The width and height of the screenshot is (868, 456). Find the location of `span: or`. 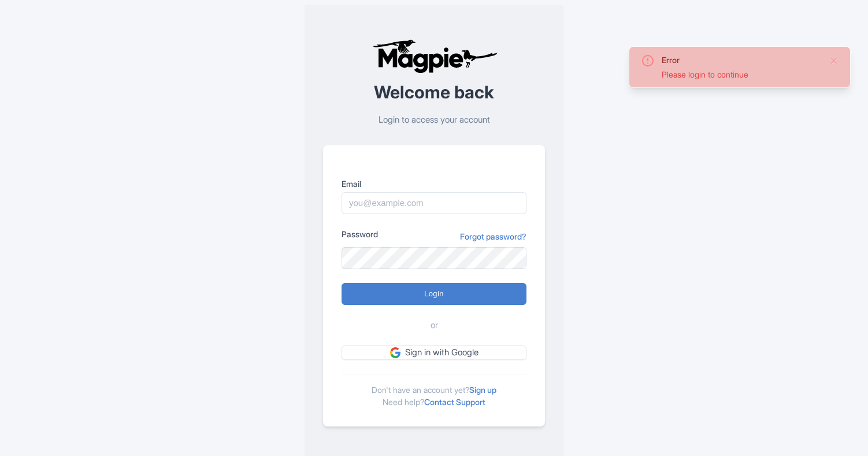

span: or is located at coordinates (434, 325).